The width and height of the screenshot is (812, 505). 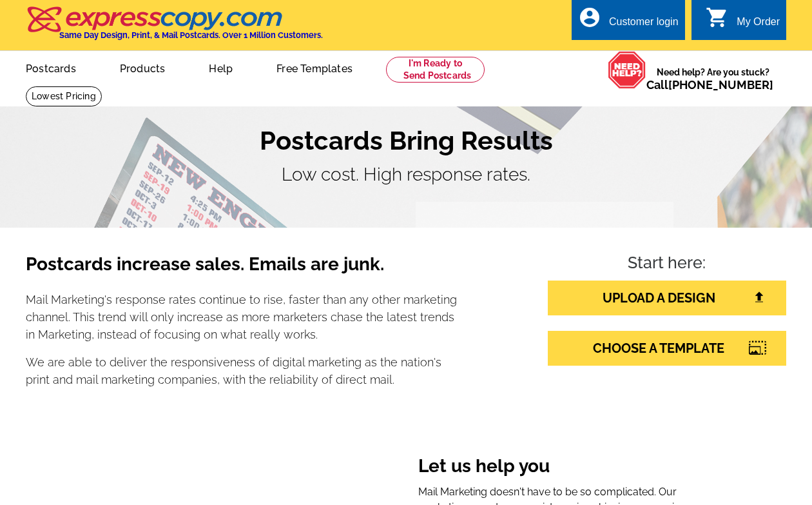 What do you see at coordinates (244, 371) in the screenshot?
I see `p: We are able to deliver the responsiveness of digital marketing as the nation's print and mail mar...` at bounding box center [244, 371].